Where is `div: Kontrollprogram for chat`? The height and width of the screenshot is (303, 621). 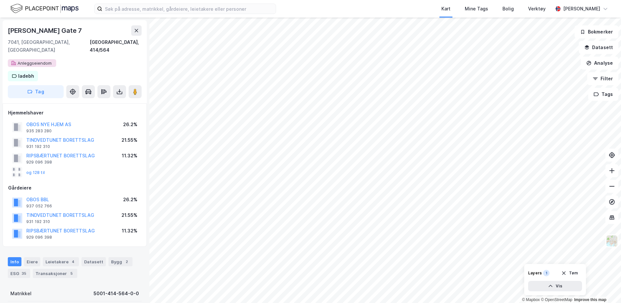
div: Kontrollprogram for chat is located at coordinates (605, 287).